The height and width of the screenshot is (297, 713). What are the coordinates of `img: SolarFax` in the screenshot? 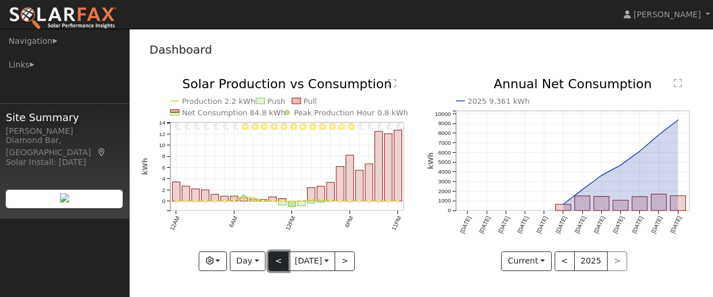 It's located at (63, 18).